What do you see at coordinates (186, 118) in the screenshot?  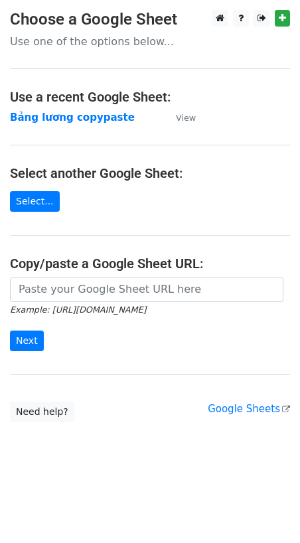 I see `small: View` at bounding box center [186, 118].